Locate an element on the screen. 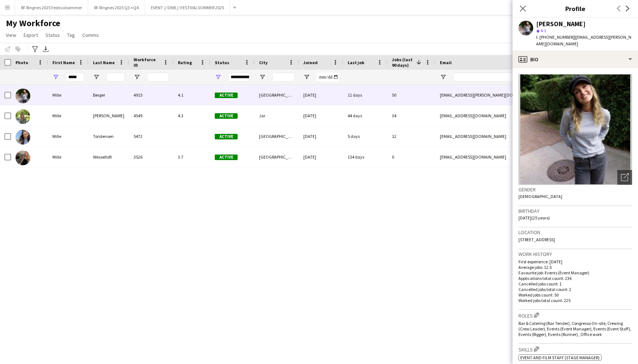  div: Berger is located at coordinates (109, 95).